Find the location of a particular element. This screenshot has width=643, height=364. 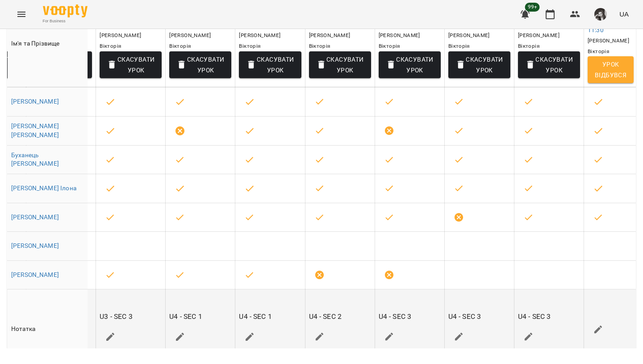

div: Ім'я та Прізвище is located at coordinates (48, 44).